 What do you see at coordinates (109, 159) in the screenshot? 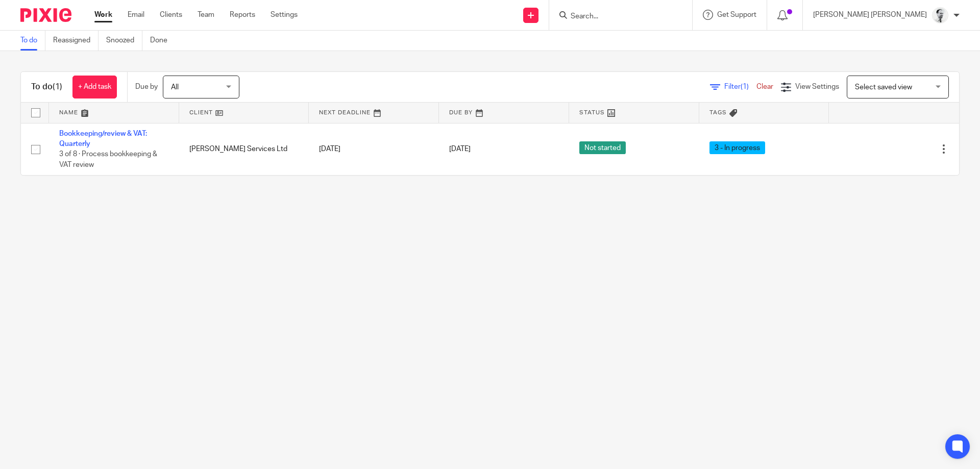
I see `span: 3 of 8 · Process bookkeeping & VAT review` at bounding box center [109, 159].